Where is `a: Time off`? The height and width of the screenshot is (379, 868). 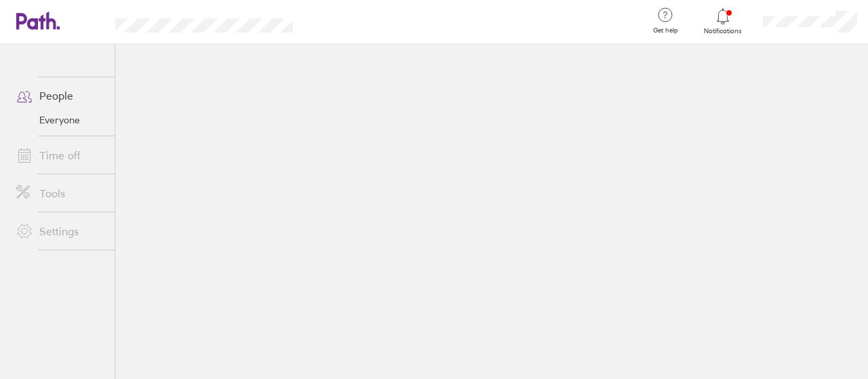 a: Time off is located at coordinates (59, 155).